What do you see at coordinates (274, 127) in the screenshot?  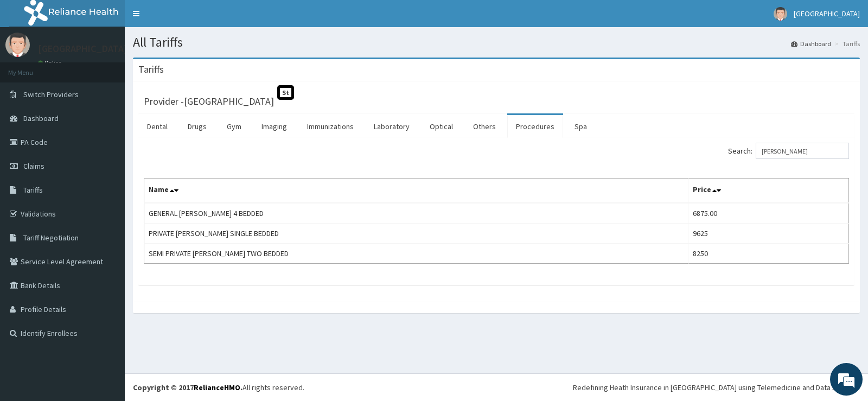 I see `a: Imaging` at bounding box center [274, 127].